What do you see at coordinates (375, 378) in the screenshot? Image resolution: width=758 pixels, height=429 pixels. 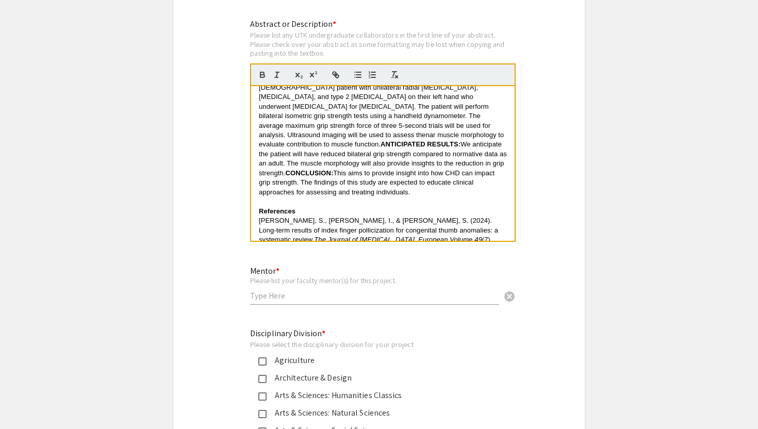 I see `div: Architecture & Design` at bounding box center [375, 378].